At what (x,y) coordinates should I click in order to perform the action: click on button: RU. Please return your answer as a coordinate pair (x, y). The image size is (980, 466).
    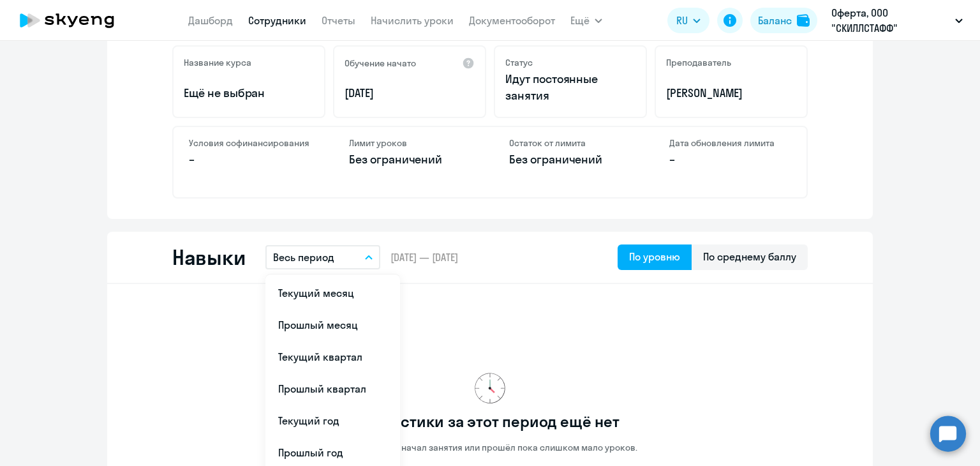
    Looking at the image, I should click on (688, 21).